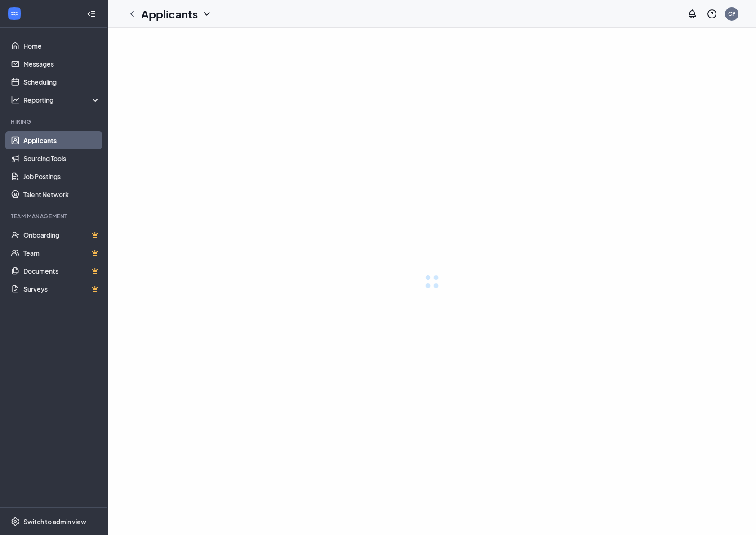 The width and height of the screenshot is (756, 535). What do you see at coordinates (62, 100) in the screenshot?
I see `div: Reporting` at bounding box center [62, 100].